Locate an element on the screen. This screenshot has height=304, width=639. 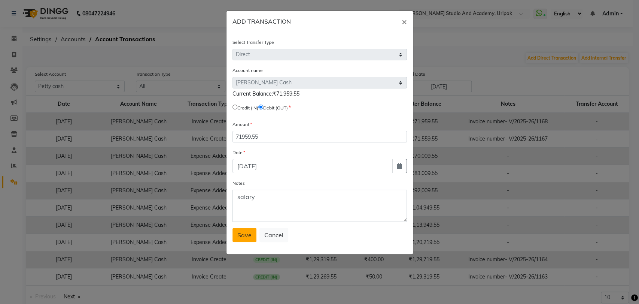
button: Close is located at coordinates (405, 21).